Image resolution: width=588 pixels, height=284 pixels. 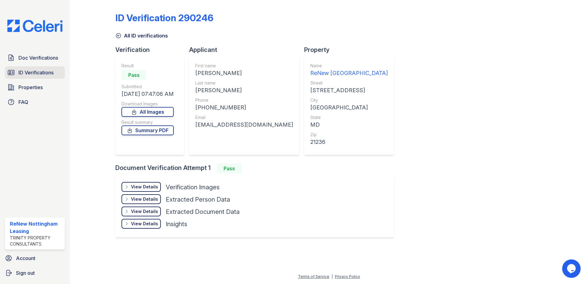 I want to click on div: Street, so click(x=349, y=83).